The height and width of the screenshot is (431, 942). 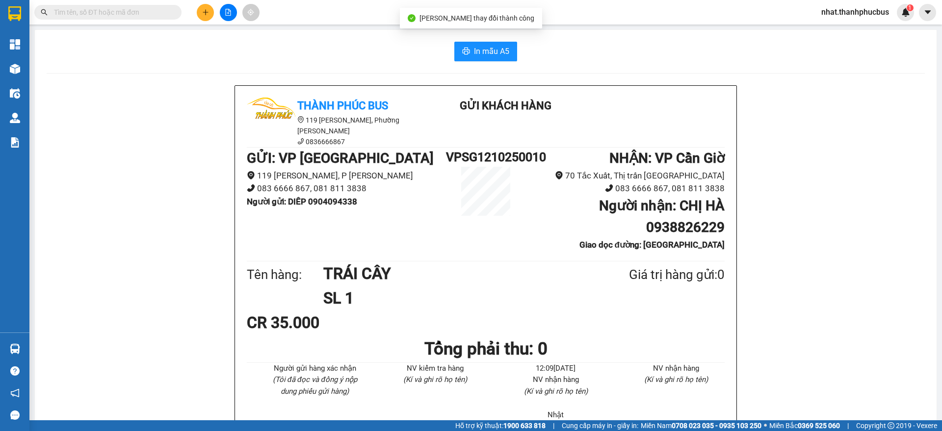 I want to click on span: aim, so click(x=251, y=12).